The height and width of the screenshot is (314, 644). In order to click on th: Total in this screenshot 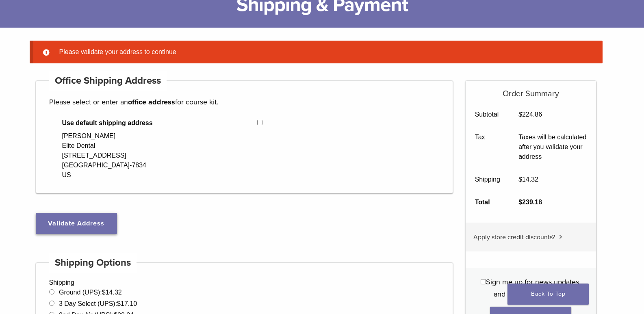, I will do `click(488, 202)`.